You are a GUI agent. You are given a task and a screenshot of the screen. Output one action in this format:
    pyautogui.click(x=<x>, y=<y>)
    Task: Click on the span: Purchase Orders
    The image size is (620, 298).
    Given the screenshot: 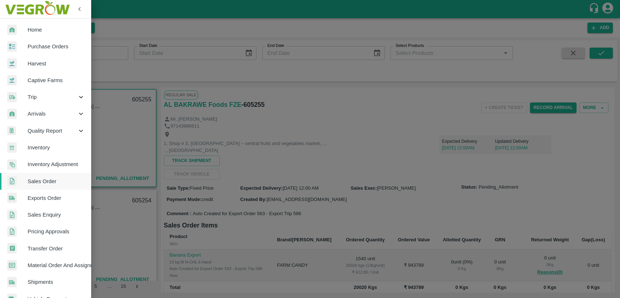 What is the action you would take?
    pyautogui.click(x=56, y=46)
    